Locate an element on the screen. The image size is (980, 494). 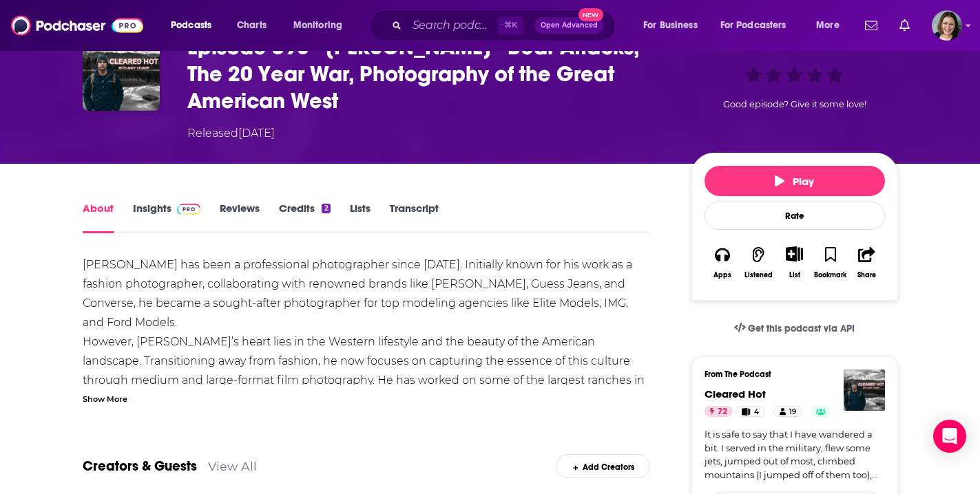
button: Show More Button is located at coordinates (794, 254).